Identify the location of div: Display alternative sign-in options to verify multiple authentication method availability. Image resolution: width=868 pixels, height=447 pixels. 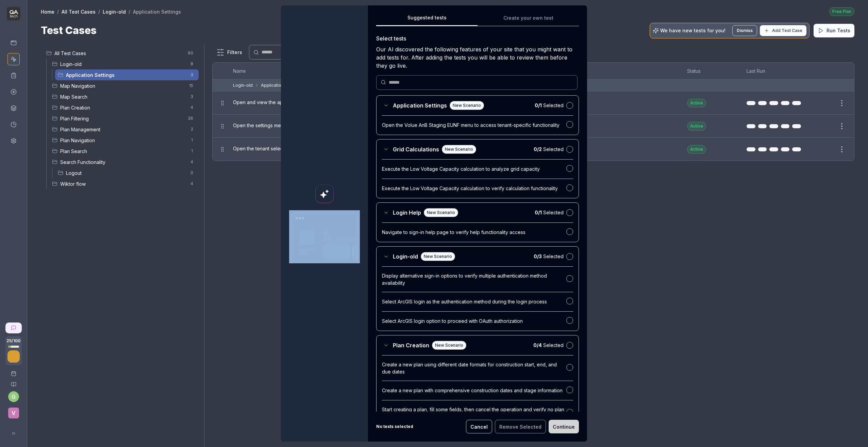
(474, 279).